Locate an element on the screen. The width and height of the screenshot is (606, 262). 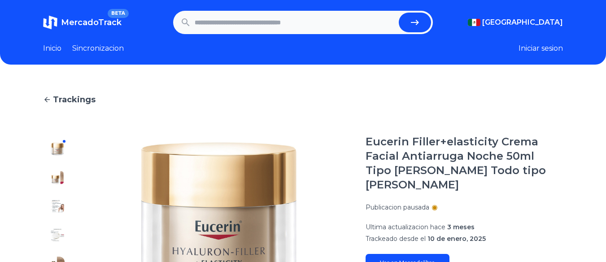
a: MercadoTrackBETA is located at coordinates (82, 22).